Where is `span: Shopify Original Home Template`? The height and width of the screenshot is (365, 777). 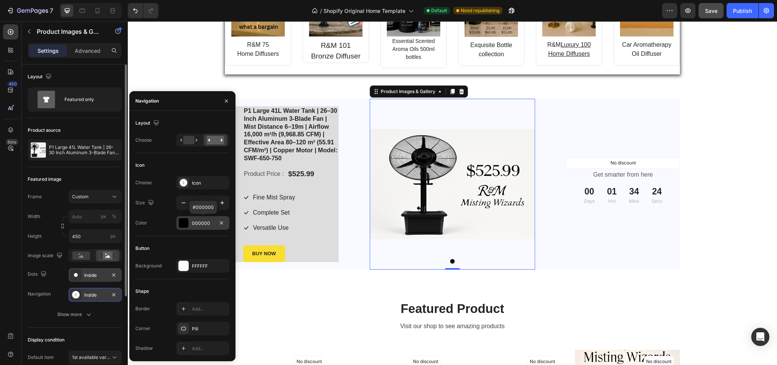
span: Shopify Original Home Template is located at coordinates (365, 11).